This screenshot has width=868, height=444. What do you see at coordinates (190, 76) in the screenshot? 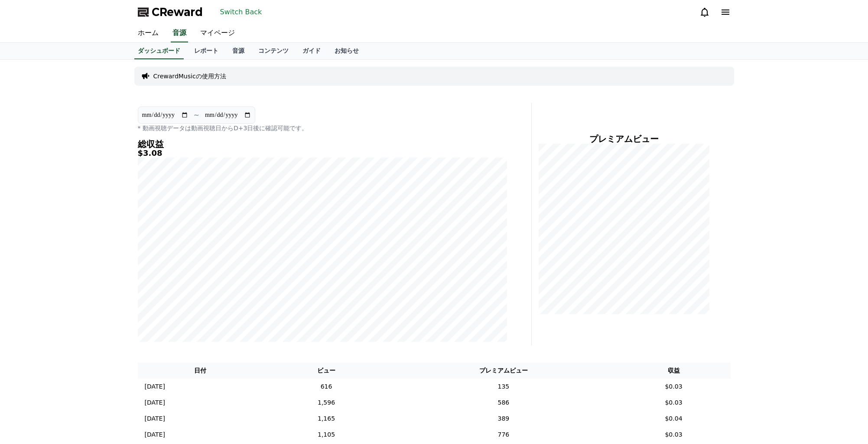
I see `a: CrewardMusicの使用方法` at bounding box center [190, 76].